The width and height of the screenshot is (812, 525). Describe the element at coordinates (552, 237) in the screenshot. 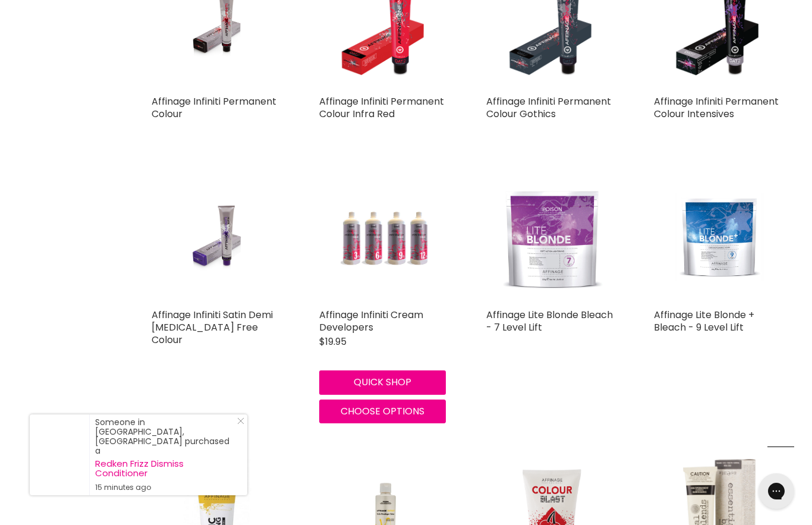

I see `img: Affinage Lite Blonde Bleach - 7 Level Lift` at that location.